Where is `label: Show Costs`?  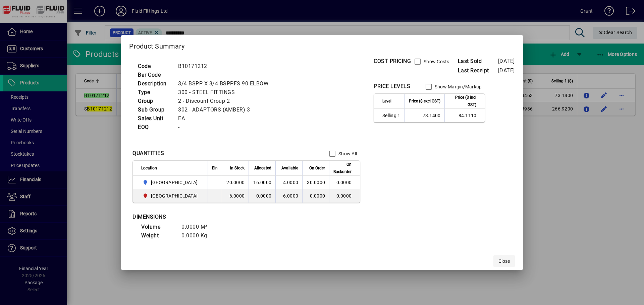 label: Show Costs is located at coordinates (436, 62).